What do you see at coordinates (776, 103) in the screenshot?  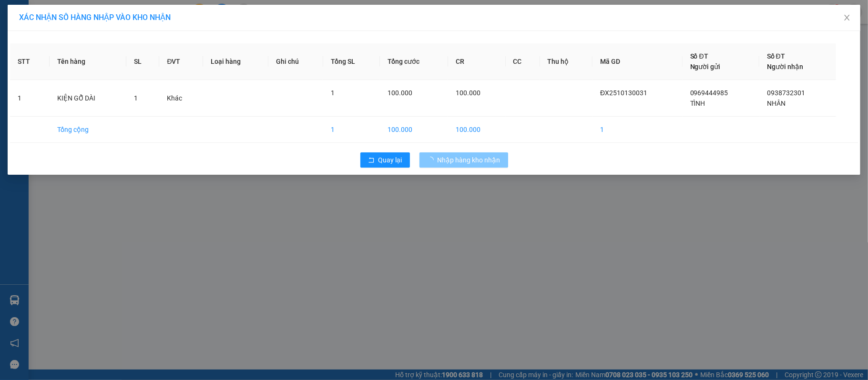 I see `span: NHÂN` at bounding box center [776, 103].